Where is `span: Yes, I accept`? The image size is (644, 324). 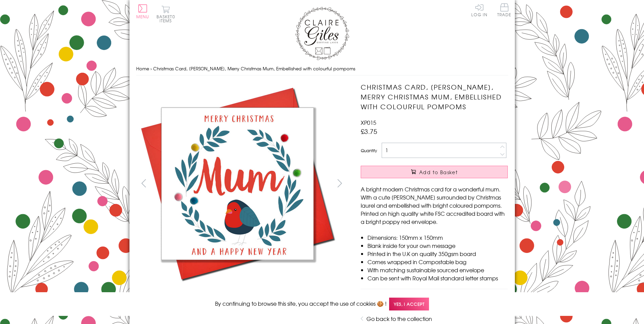 span: Yes, I accept is located at coordinates (409, 304).